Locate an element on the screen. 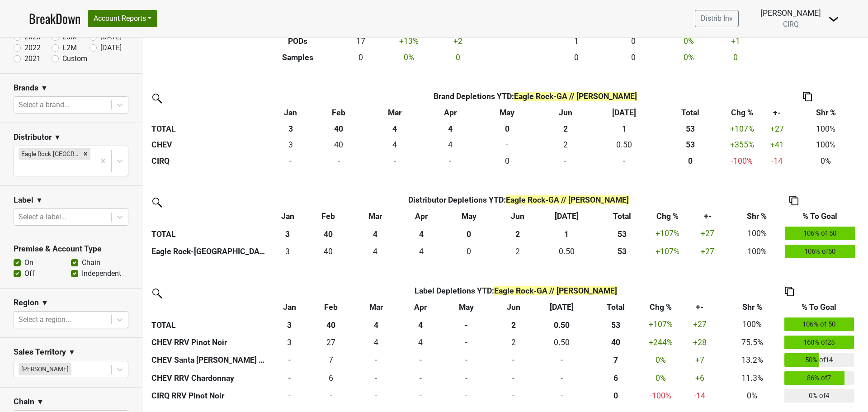  th: 53.080 is located at coordinates (690, 145).